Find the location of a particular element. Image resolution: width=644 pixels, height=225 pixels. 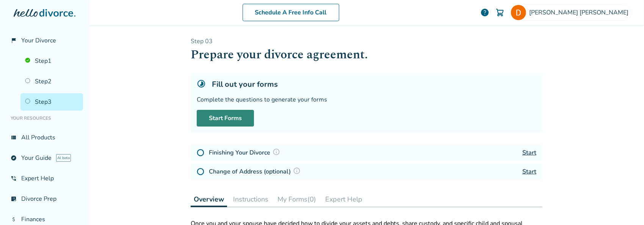

p: Step 0 3 is located at coordinates (367, 41).